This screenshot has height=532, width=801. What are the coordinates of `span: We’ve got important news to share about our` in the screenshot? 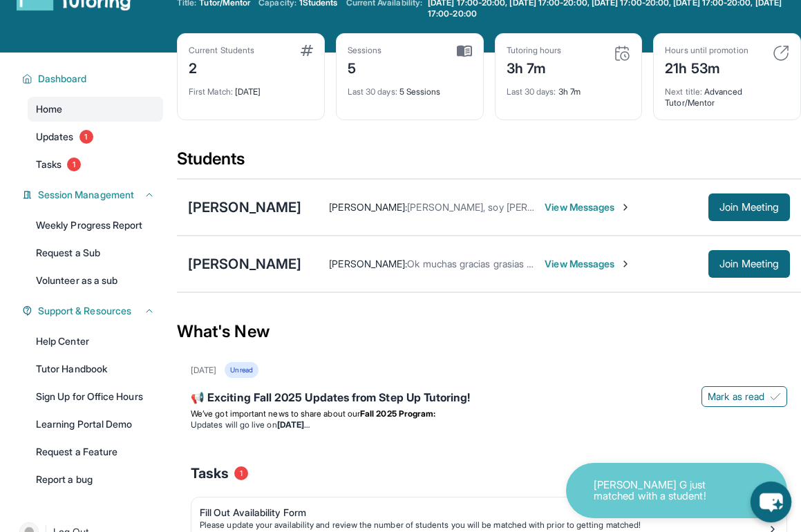 It's located at (275, 413).